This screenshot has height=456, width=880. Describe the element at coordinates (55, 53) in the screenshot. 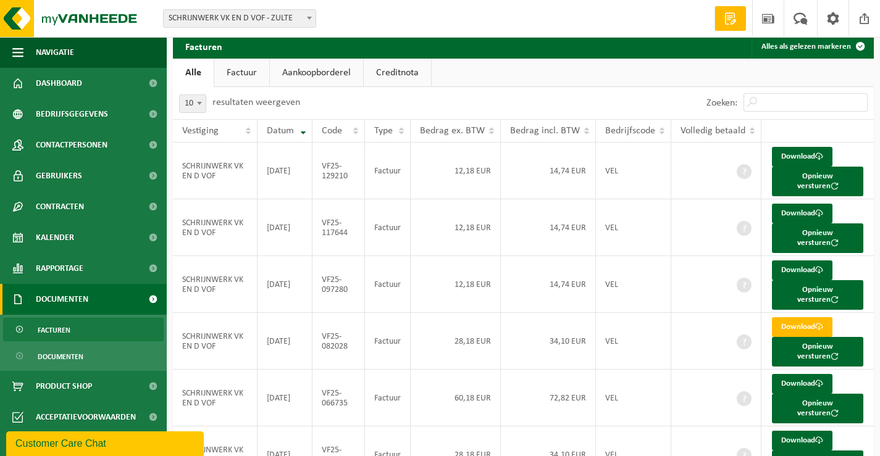

I see `span: Navigatie` at that location.